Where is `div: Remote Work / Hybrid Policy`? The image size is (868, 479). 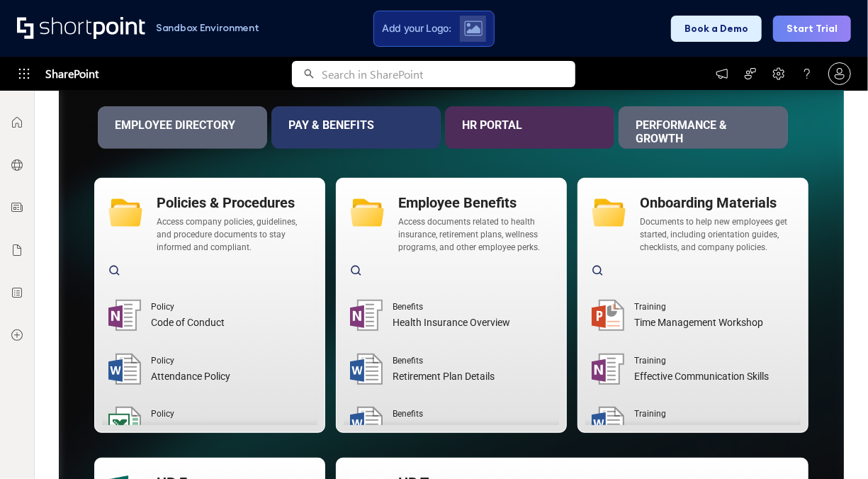
div: Remote Work / Hybrid Policy is located at coordinates (231, 430).